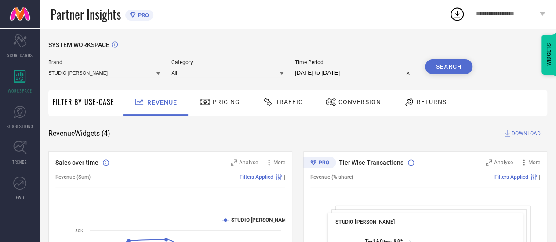 Image resolution: width=556 pixels, height=242 pixels. What do you see at coordinates (20, 162) in the screenshot?
I see `span: TRENDS` at bounding box center [20, 162].